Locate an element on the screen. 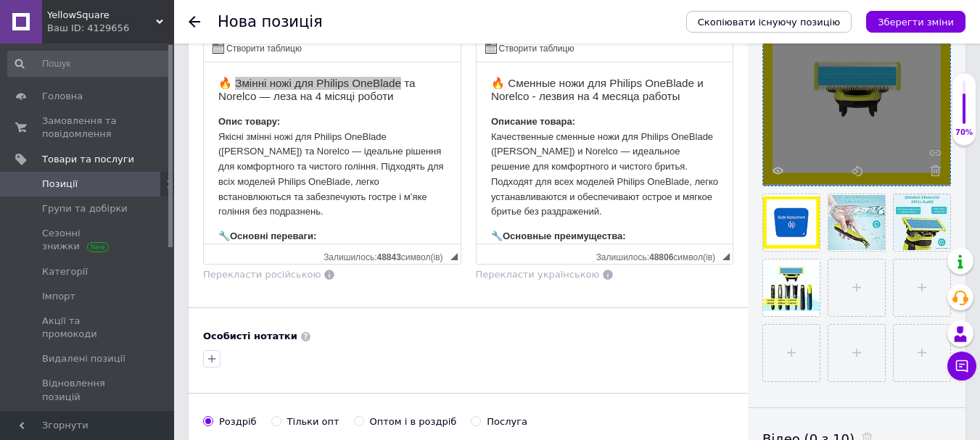  span: Товари та послуги is located at coordinates (87, 159).